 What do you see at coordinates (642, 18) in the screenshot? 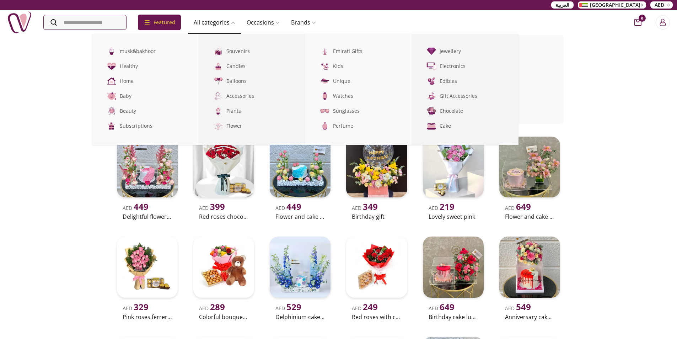
I see `span: 0` at bounding box center [642, 18].